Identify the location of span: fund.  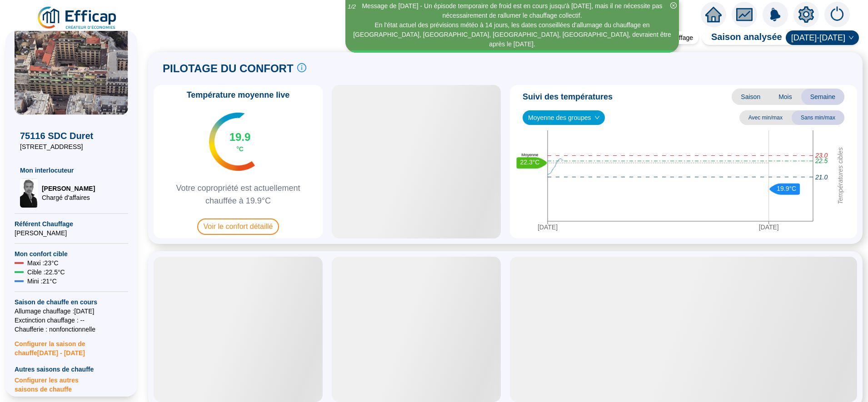
(745, 15).